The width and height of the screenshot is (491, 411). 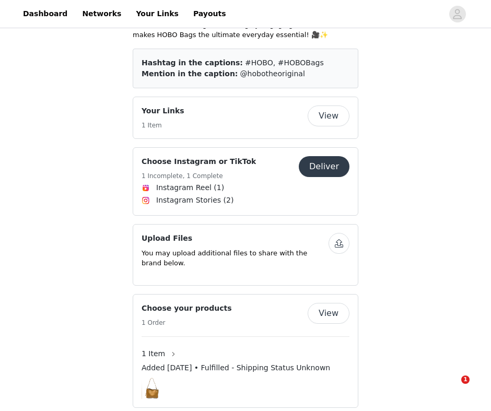 What do you see at coordinates (457, 14) in the screenshot?
I see `div: avatar` at bounding box center [457, 14].